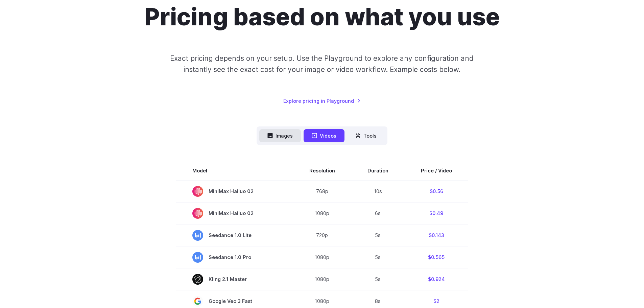 This screenshot has height=308, width=644. Describe the element at coordinates (235, 171) in the screenshot. I see `th: Model` at that location.